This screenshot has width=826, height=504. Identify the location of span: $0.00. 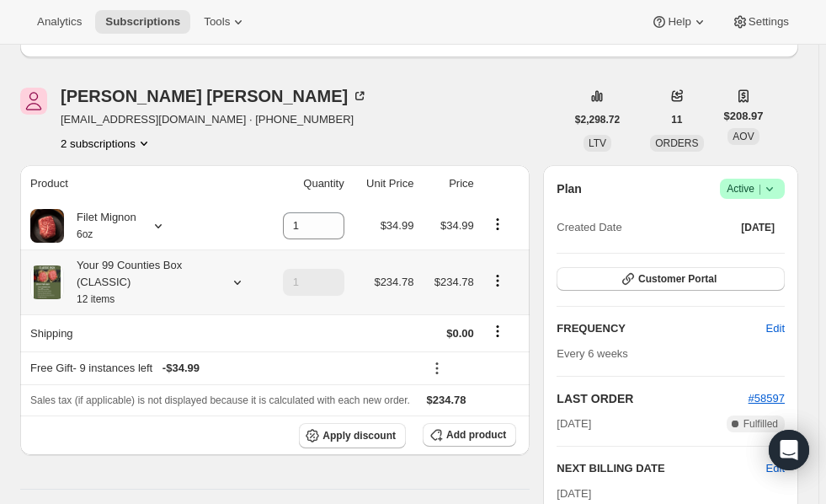
(460, 333).